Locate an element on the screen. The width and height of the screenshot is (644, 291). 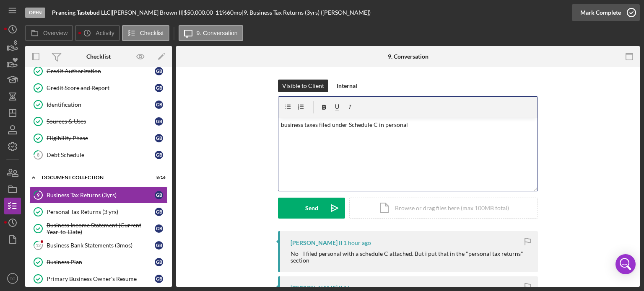
div: 60 mo is located at coordinates (235, 13).